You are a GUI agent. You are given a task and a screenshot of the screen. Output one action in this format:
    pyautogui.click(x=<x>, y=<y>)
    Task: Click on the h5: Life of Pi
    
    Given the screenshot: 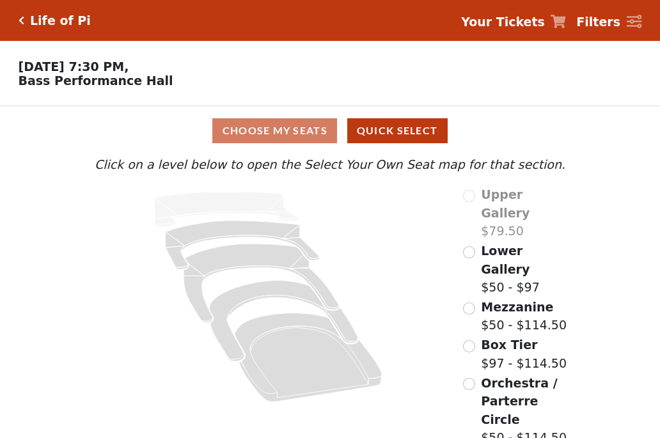 What is the action you would take?
    pyautogui.click(x=60, y=20)
    